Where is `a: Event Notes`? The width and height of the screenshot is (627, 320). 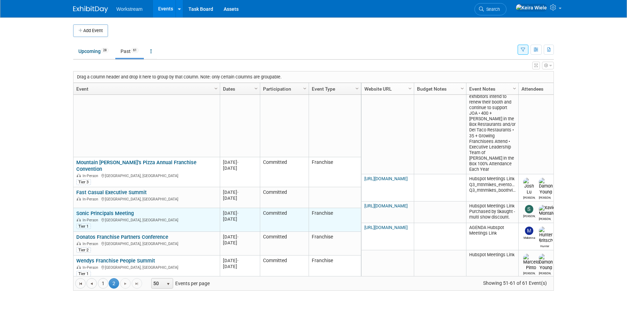 a: Event Notes is located at coordinates (491, 89).